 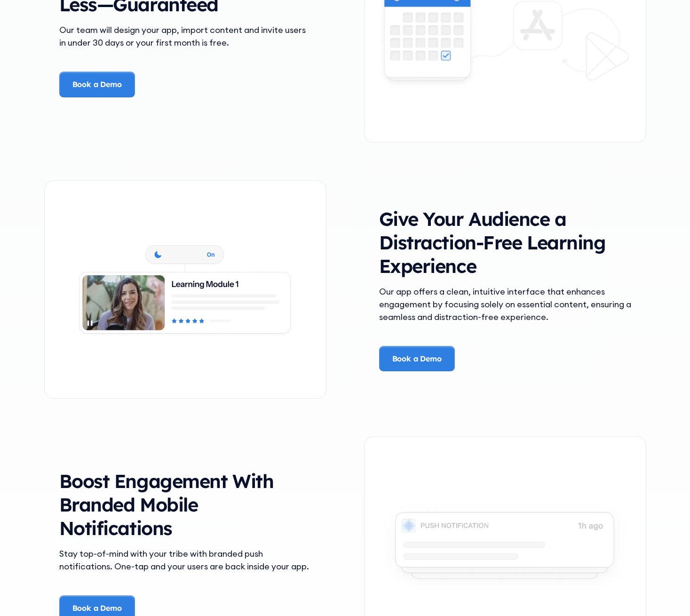 What do you see at coordinates (505, 545) in the screenshot?
I see `img: Push Notifications` at bounding box center [505, 545].